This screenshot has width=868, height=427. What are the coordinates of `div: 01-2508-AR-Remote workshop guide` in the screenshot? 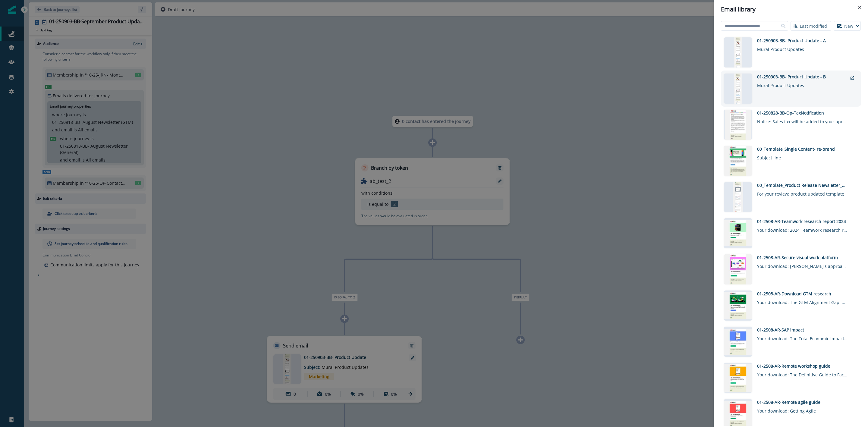 It's located at (802, 366).